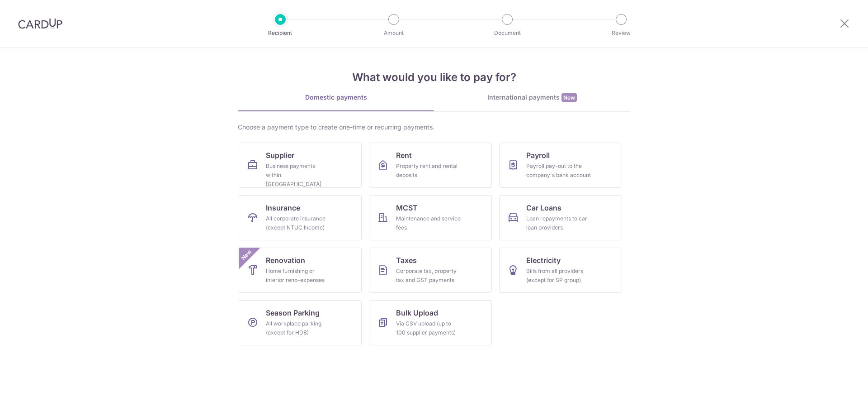 This screenshot has width=868, height=416. I want to click on div: Property rent and rental deposits, so click(429, 170).